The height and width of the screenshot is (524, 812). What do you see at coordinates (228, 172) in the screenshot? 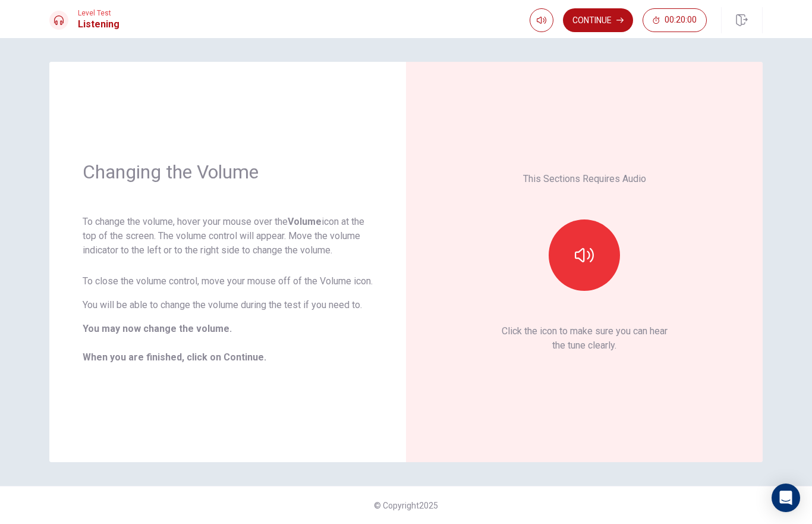
I see `h1: Changing the Volume` at bounding box center [228, 172].